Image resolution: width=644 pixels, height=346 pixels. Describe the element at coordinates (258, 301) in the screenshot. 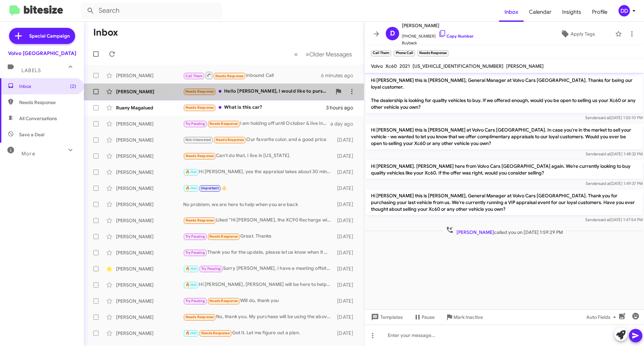

I see `div: Will do, thank you` at that location.